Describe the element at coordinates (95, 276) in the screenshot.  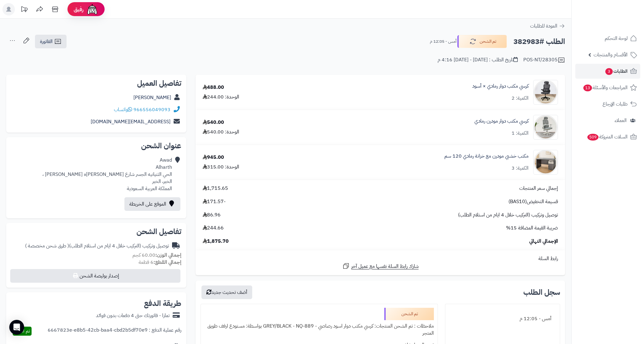
I see `button: إصدار بوليصة الشحن` at that location.